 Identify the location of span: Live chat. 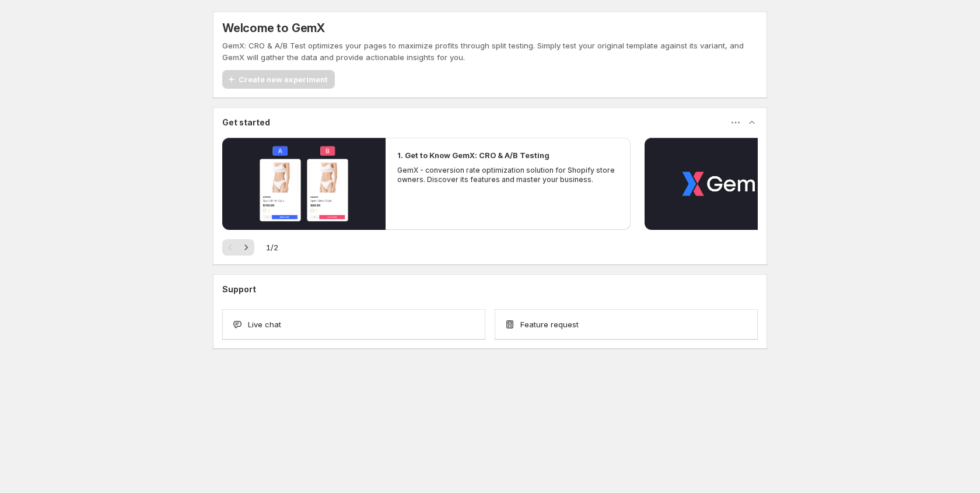
(264, 324).